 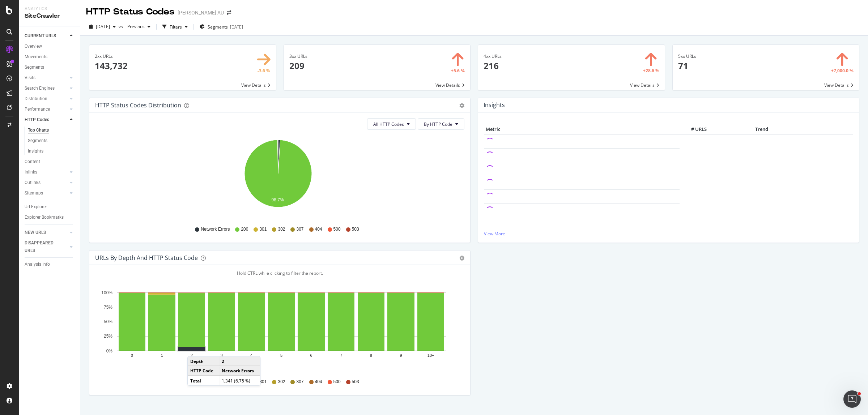 What do you see at coordinates (46, 109) in the screenshot?
I see `a: Performance` at bounding box center [46, 109].